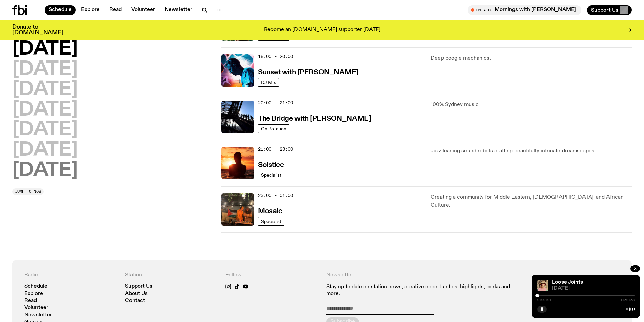 The width and height of the screenshot is (644, 322). Describe the element at coordinates (542, 285) in the screenshot. I see `img: Tyson stands in front of a paperbark tree wearing orange sunglasses, a suede bucket hat and a pin...` at that location.